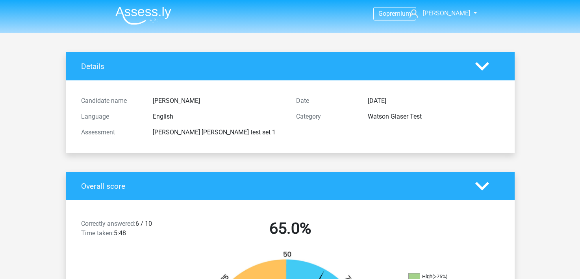 The width and height of the screenshot is (580, 279). Describe the element at coordinates (326, 101) in the screenshot. I see `div: Date` at that location.